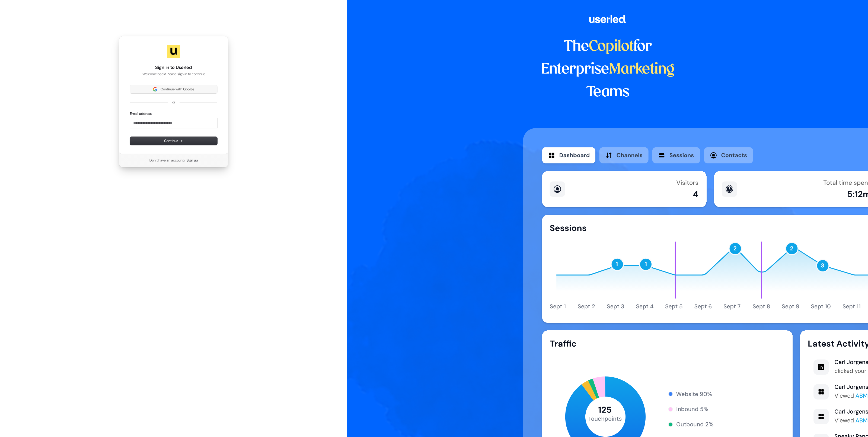 Image resolution: width=868 pixels, height=437 pixels. Describe the element at coordinates (167, 160) in the screenshot. I see `span: Don’t have an account?` at that location.